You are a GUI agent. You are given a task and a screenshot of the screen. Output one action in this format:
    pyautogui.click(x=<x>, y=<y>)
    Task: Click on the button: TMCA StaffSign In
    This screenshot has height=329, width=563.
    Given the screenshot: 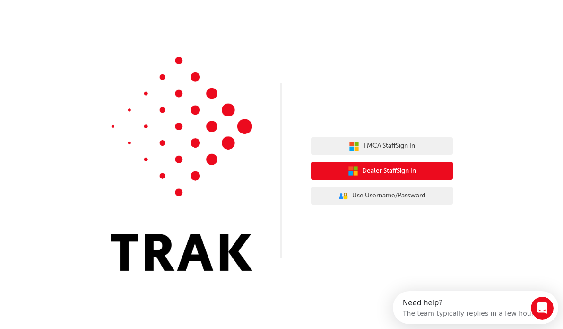 What is the action you would take?
    pyautogui.click(x=382, y=146)
    